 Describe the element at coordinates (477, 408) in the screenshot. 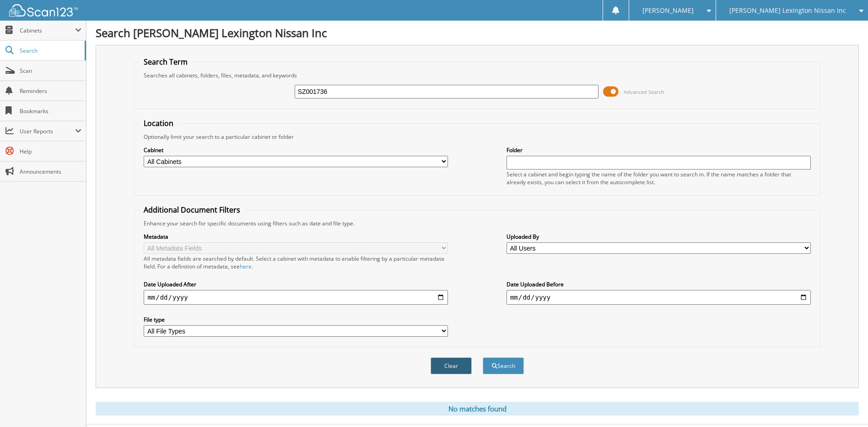

I see `div: No matches found` at that location.